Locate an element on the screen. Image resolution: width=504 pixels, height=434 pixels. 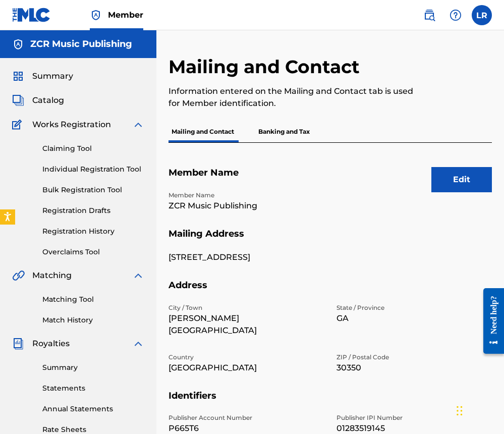
p: Publisher IPI Number is located at coordinates (414, 418).